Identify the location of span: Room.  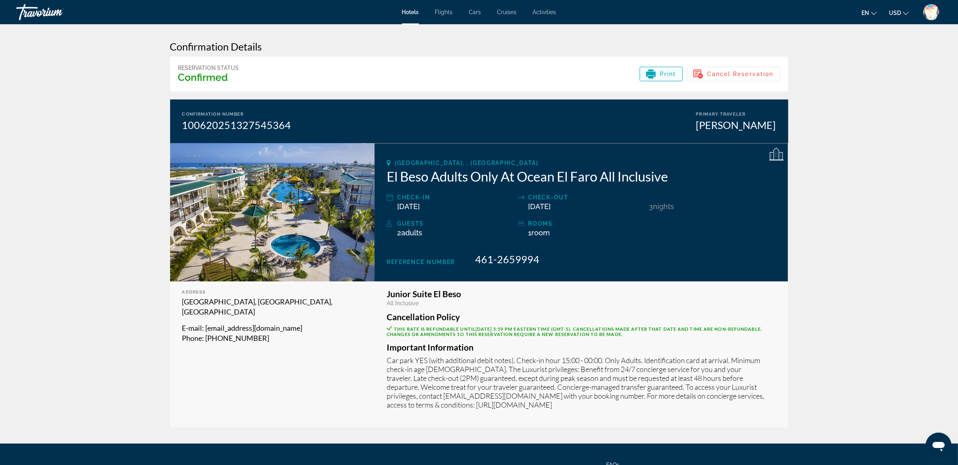
(541, 232).